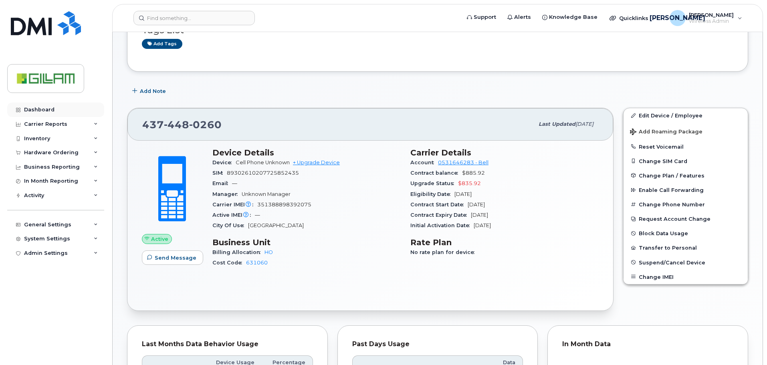  What do you see at coordinates (316, 162) in the screenshot?
I see `a: + Upgrade Device` at bounding box center [316, 162].